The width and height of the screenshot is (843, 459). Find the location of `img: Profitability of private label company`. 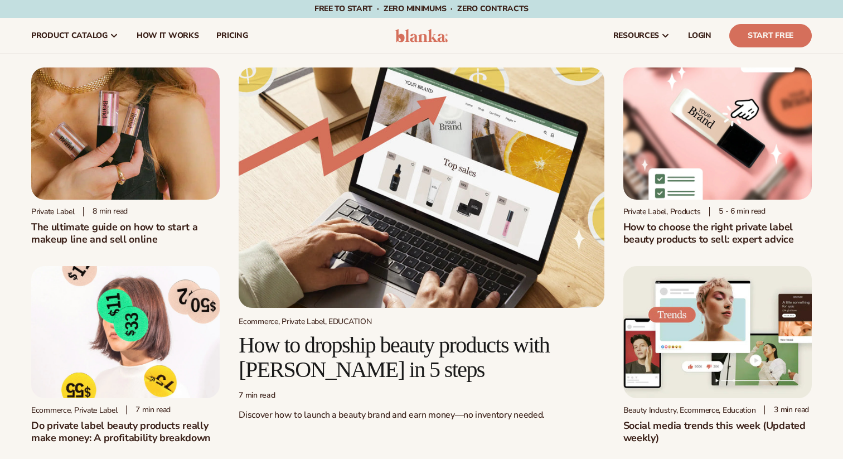

img: Profitability of private label company is located at coordinates (125, 332).